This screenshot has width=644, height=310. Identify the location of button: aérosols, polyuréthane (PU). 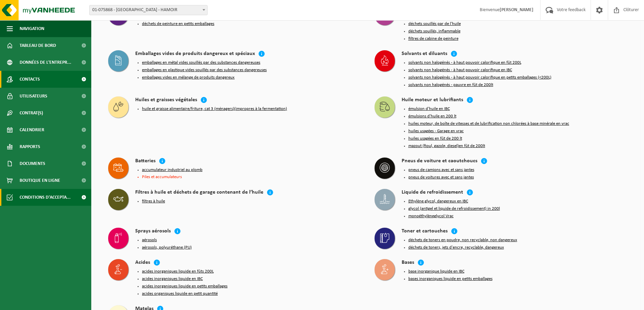
(167, 248).